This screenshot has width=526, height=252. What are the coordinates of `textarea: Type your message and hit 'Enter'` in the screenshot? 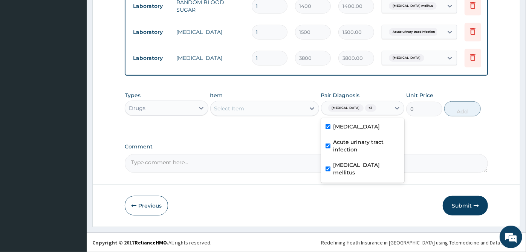 It's located at (74, 184).